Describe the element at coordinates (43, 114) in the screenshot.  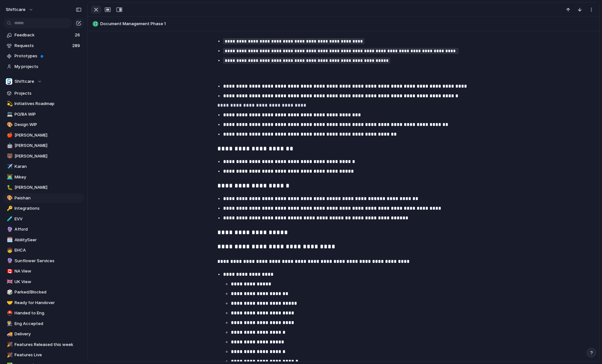
I see `a: 💻PO/BA WIP` at that location.